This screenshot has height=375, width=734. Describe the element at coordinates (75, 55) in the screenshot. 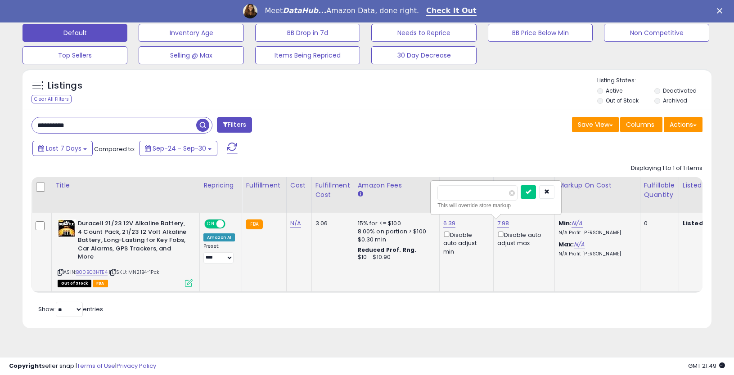

I see `button: Top Sellers` at that location.